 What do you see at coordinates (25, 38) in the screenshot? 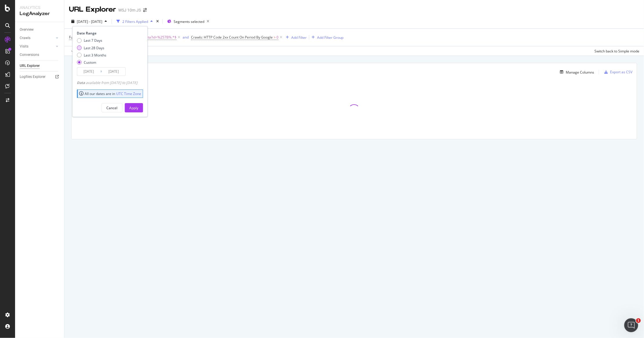
I see `div: Crawls` at bounding box center [25, 38].